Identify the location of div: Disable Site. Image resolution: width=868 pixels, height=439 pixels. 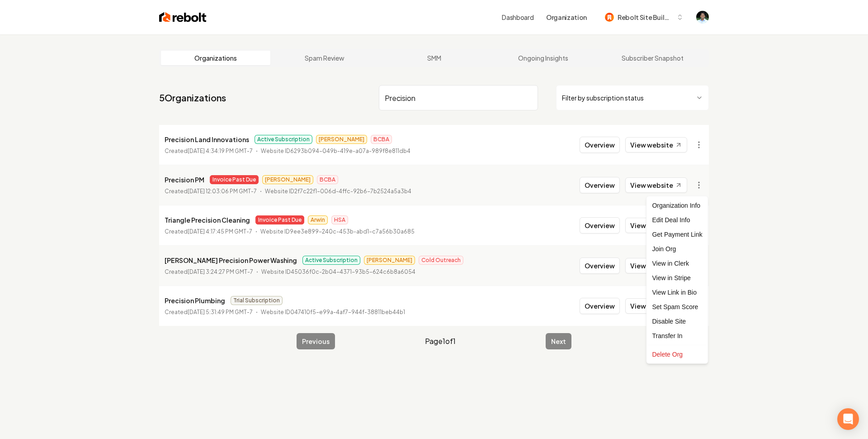
(677, 321).